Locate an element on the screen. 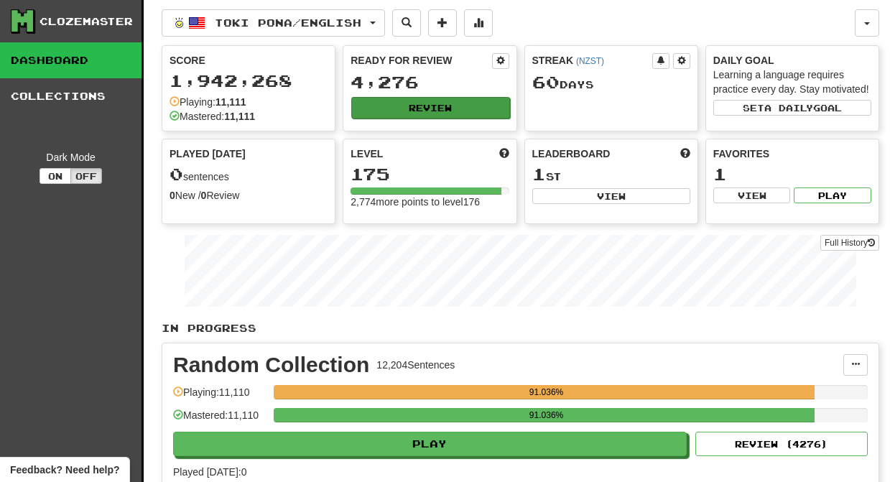 The width and height of the screenshot is (890, 482). span: Score more points to level up is located at coordinates (504, 154).